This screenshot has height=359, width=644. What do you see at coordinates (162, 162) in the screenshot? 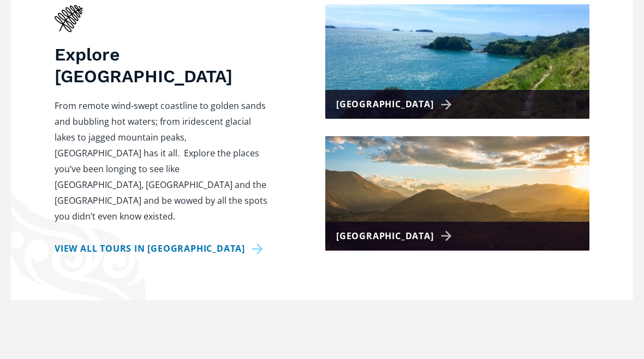
I see `p: From remote wind-swept coastline to golden sands and bubbling hot waters; from iridescent glacial...` at bounding box center [162, 162].